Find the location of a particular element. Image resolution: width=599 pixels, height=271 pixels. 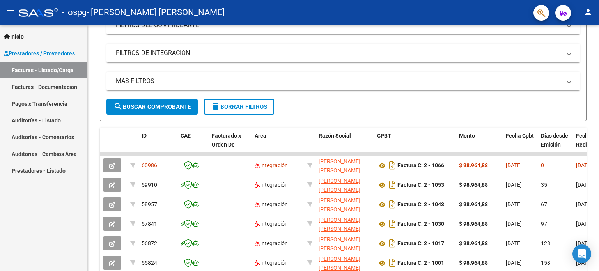

mat-icon: menu is located at coordinates (11, 12).